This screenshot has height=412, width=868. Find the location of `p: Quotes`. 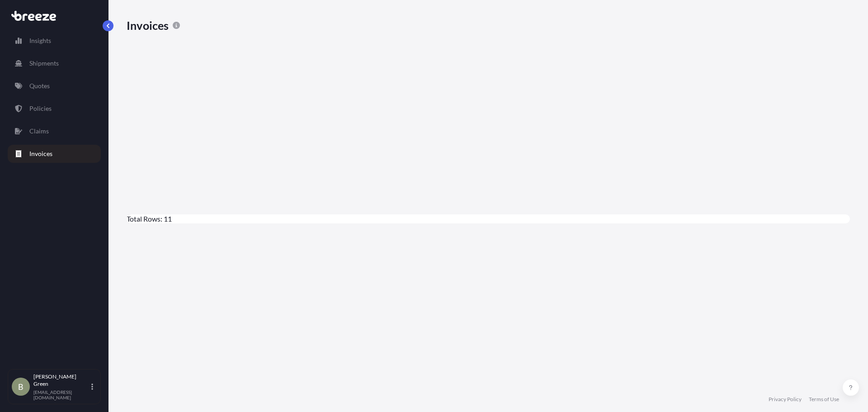

p: Quotes is located at coordinates (39, 86).